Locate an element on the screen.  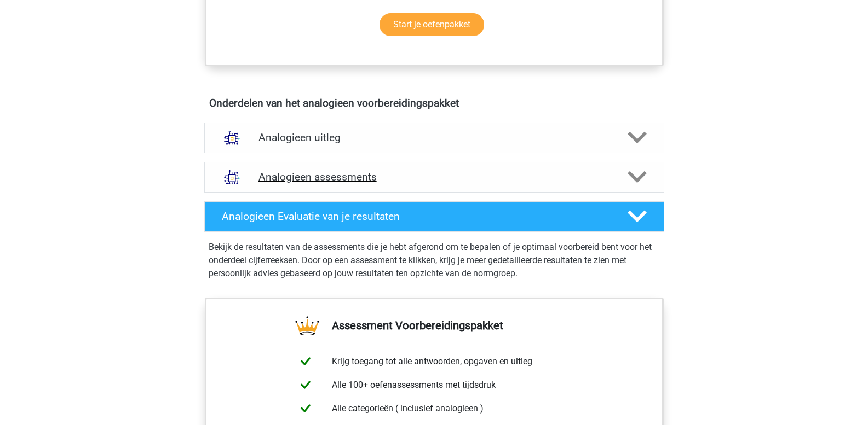
h4: Analogieen assessments is located at coordinates (434, 177).